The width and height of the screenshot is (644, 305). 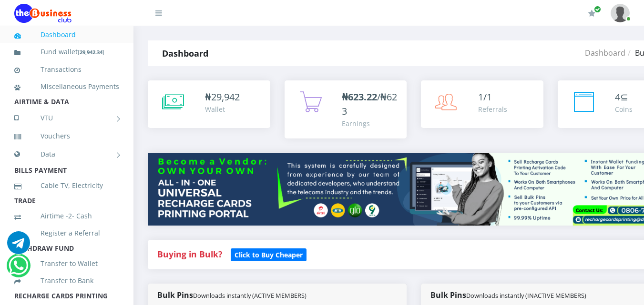 I want to click on a: Register a Referral, so click(x=67, y=233).